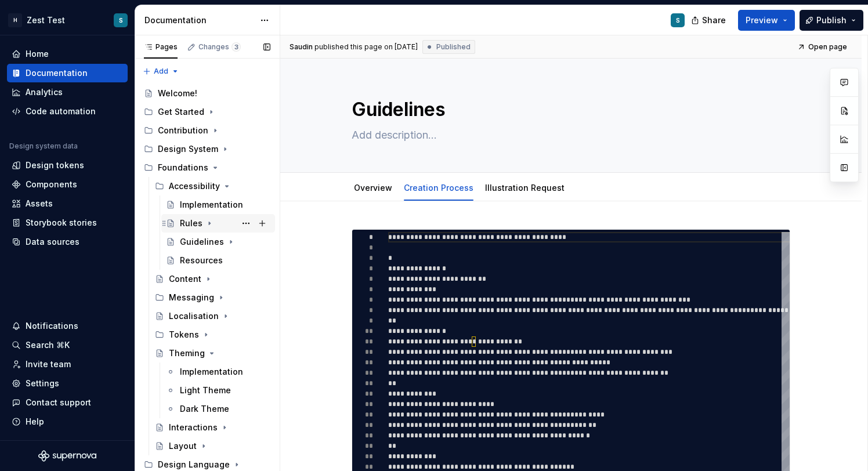 The width and height of the screenshot is (868, 471). What do you see at coordinates (439, 187) in the screenshot?
I see `div: Creation Process` at bounding box center [439, 187].